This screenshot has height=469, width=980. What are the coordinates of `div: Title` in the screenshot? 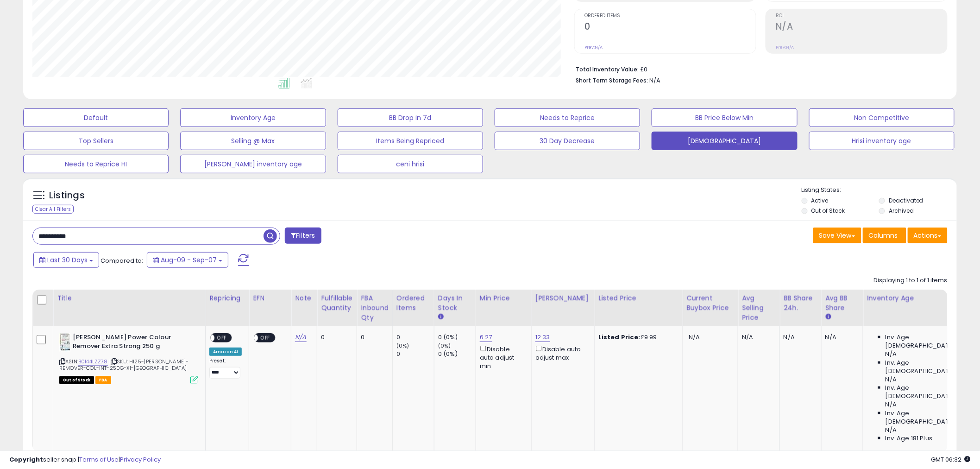 It's located at (130, 298).